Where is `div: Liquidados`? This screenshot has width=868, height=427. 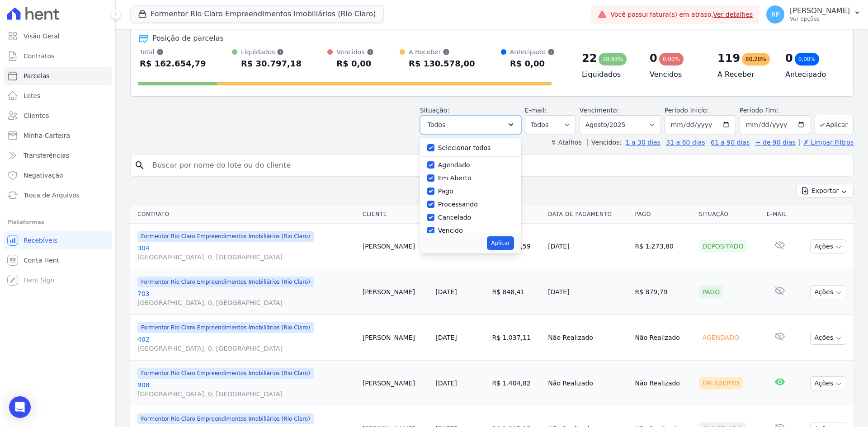 div: Liquidados is located at coordinates (271, 52).